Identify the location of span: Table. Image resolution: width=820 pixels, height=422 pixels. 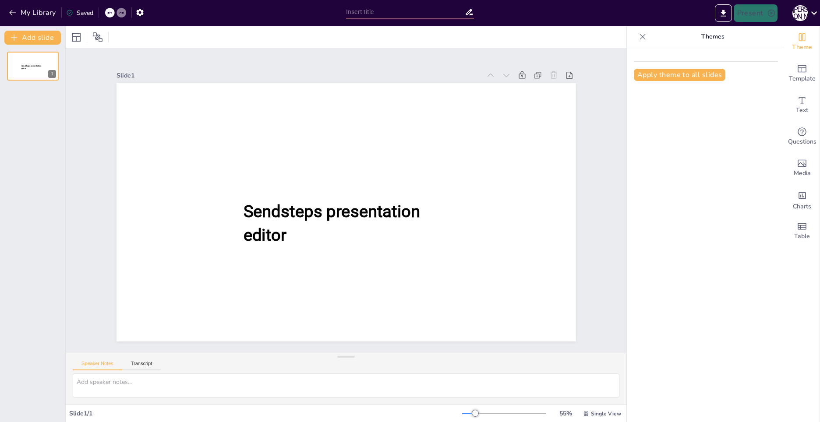
(802, 236).